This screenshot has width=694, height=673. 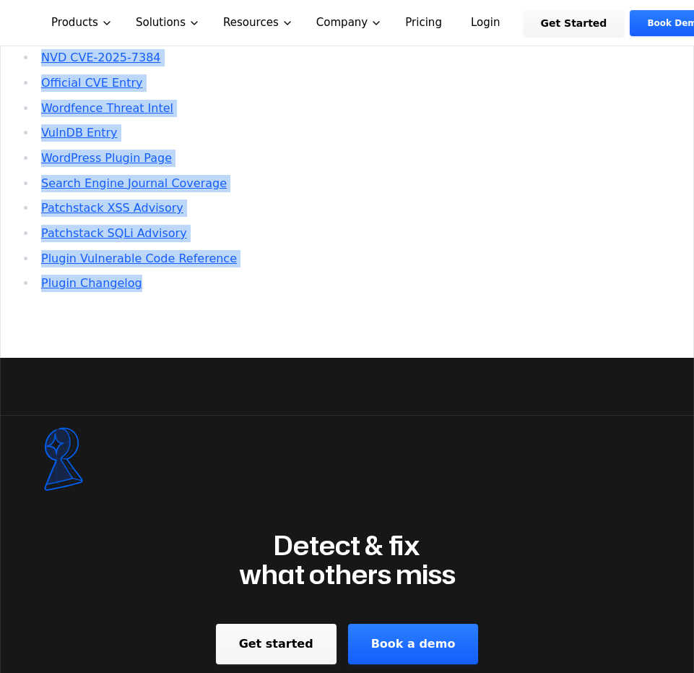 What do you see at coordinates (134, 183) in the screenshot?
I see `a: Search Engine Journal Coverage` at bounding box center [134, 183].